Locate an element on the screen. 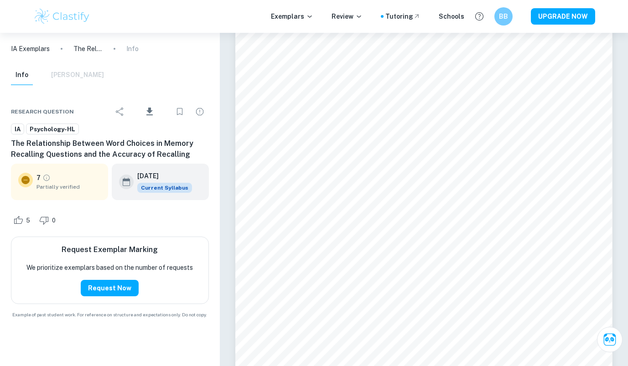 The image size is (628, 366). button: Info is located at coordinates (22, 75).